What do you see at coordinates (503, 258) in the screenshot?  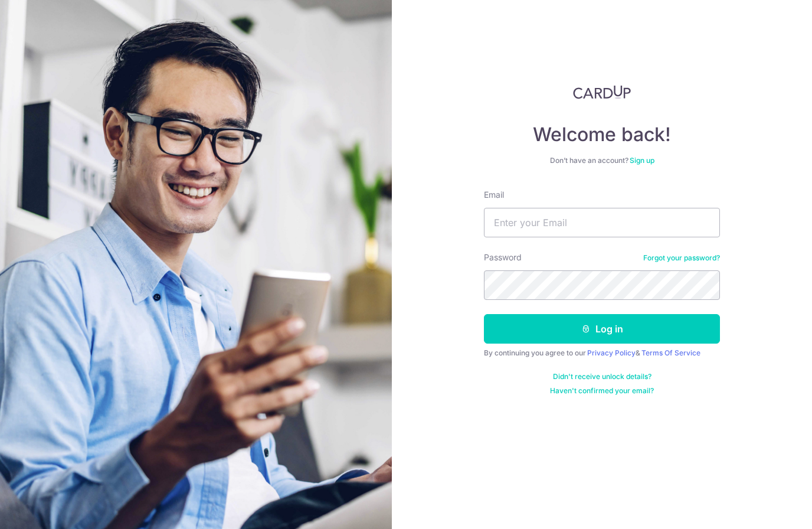 I see `label: Password` at bounding box center [503, 258].